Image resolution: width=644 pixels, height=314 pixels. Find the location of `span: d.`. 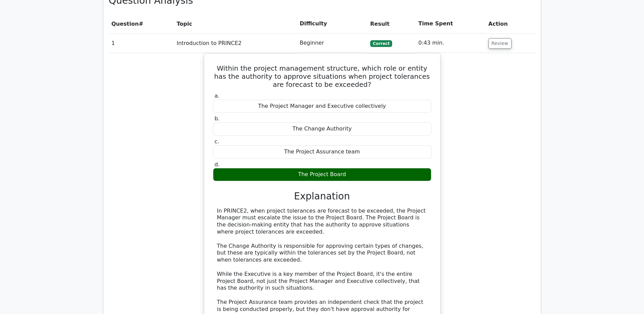

span: d. is located at coordinates (217, 164).